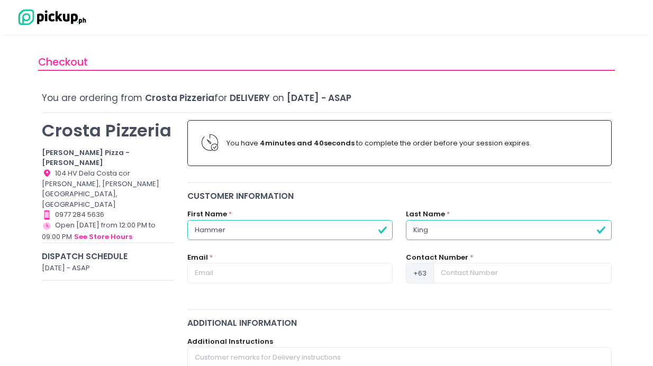 This screenshot has height=366, width=653. I want to click on div: Dispatch Schedule, so click(108, 256).